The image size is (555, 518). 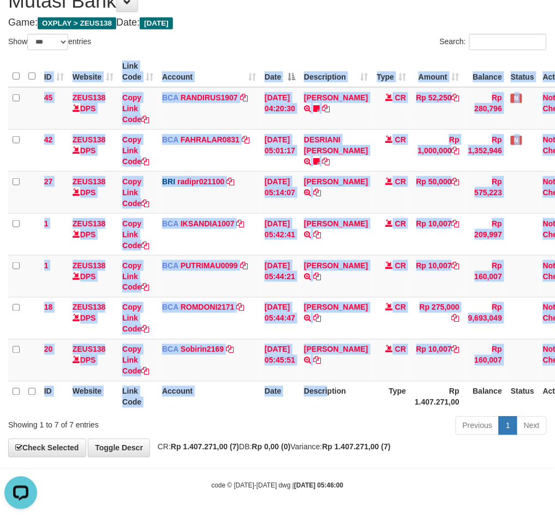 What do you see at coordinates (21, 21) in the screenshot?
I see `button: Open LiveChat chat widget` at bounding box center [21, 21].